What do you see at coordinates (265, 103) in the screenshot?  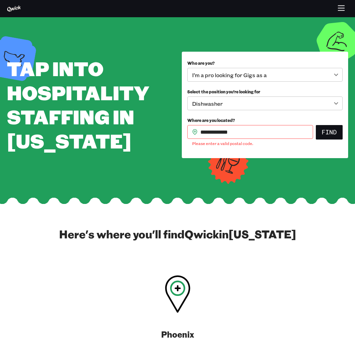 I see `div: Dishwasher` at bounding box center [265, 103].